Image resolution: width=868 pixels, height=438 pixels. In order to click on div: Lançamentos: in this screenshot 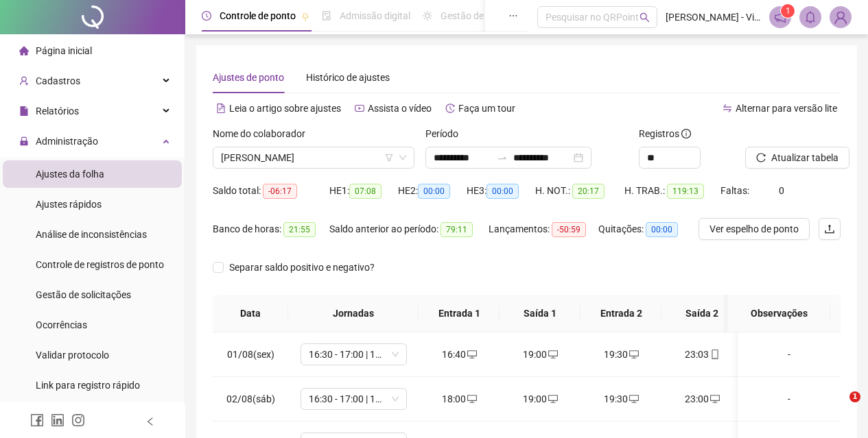, I will do `click(543, 229)`.